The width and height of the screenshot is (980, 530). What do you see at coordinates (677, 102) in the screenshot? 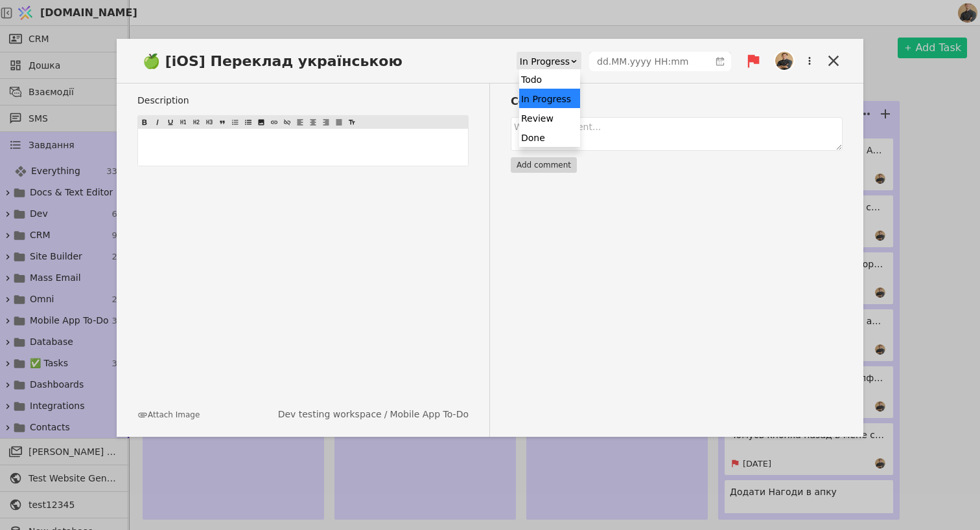
I see `h3: Comments` at bounding box center [677, 102].